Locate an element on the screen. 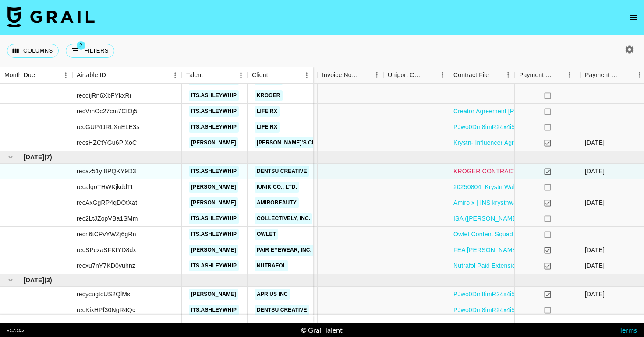 The image size is (644, 337). div: recdijRn6XbFYkxRr is located at coordinates (104, 96).